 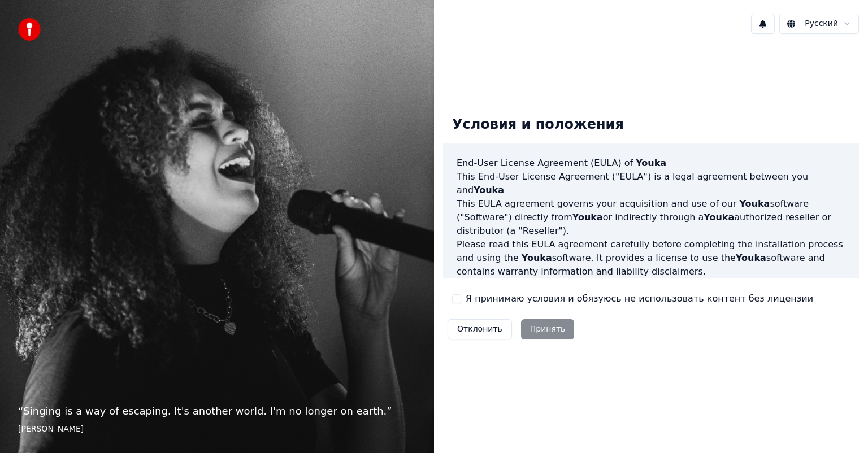 What do you see at coordinates (651, 163) in the screenshot?
I see `h3: End-User License Agreement (EULA) of` at bounding box center [651, 163].